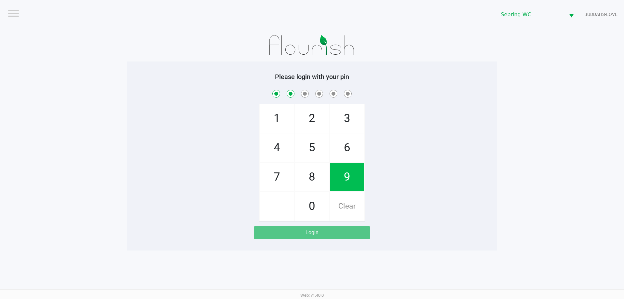  Describe the element at coordinates (312, 148) in the screenshot. I see `span: 5` at that location.